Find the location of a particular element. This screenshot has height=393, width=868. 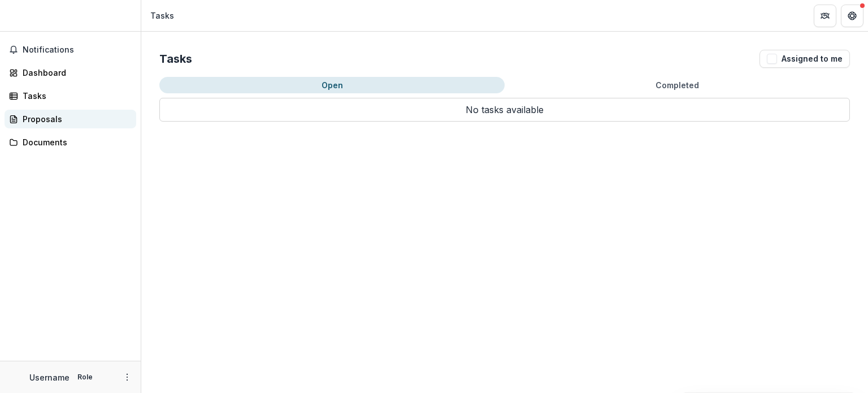

p: Role is located at coordinates (85, 377).